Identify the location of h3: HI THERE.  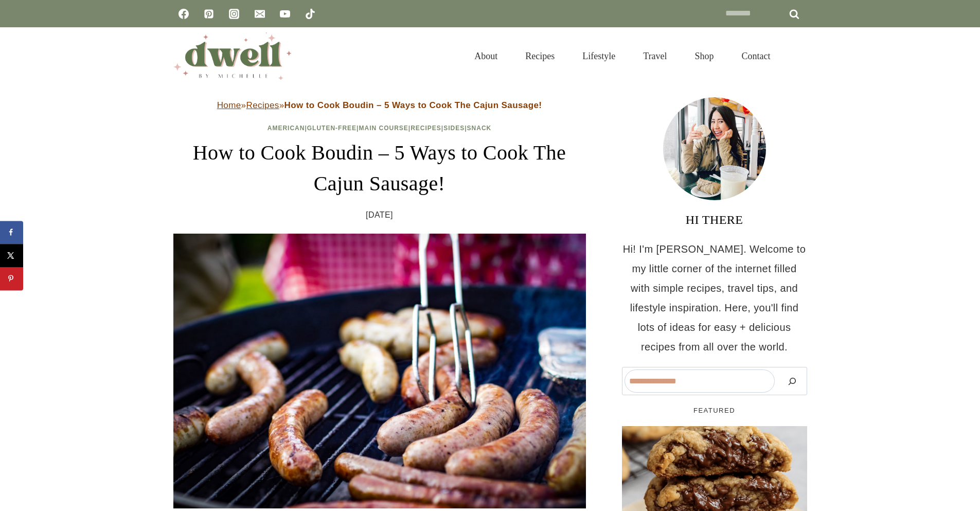
(714, 220).